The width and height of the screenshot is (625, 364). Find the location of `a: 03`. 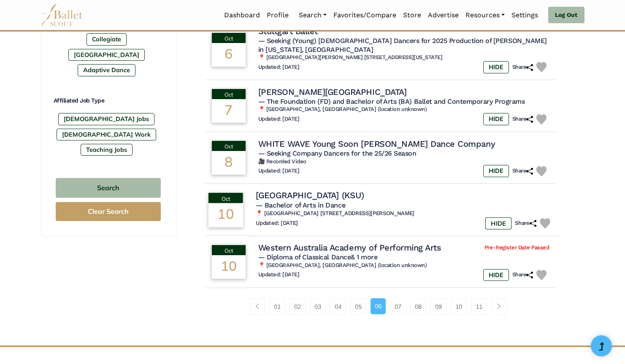

a: 03 is located at coordinates (318, 307).